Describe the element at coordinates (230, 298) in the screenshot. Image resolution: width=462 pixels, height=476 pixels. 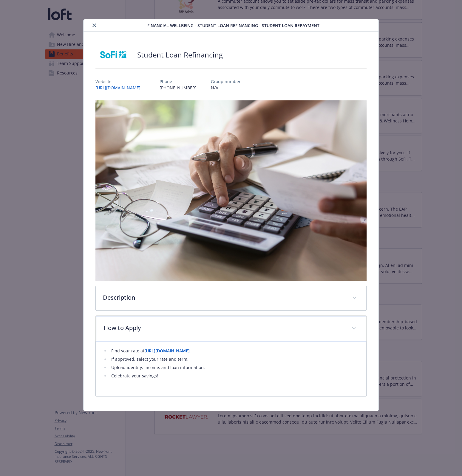
I see `div: Description` at that location.